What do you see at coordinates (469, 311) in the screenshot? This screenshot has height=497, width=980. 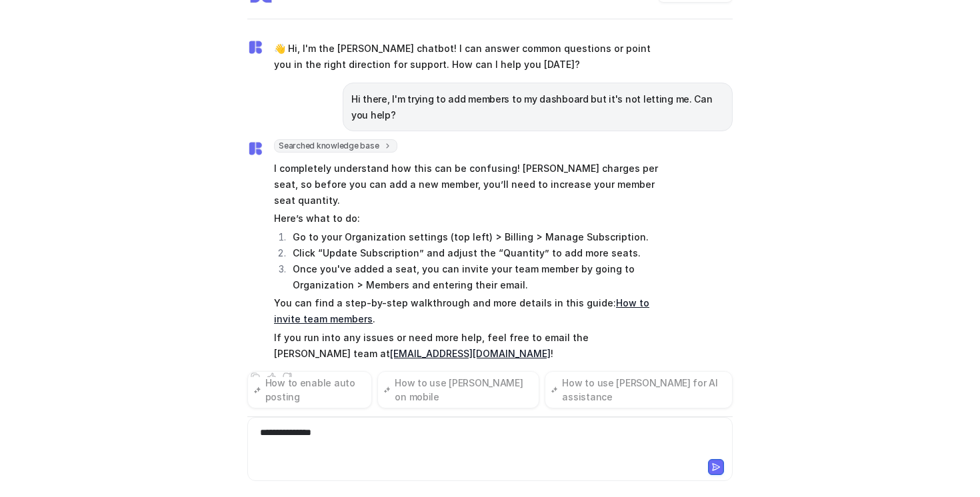 I see `p: You can find a step-by-step walkthrough and more details in this guide: .` at bounding box center [469, 311].